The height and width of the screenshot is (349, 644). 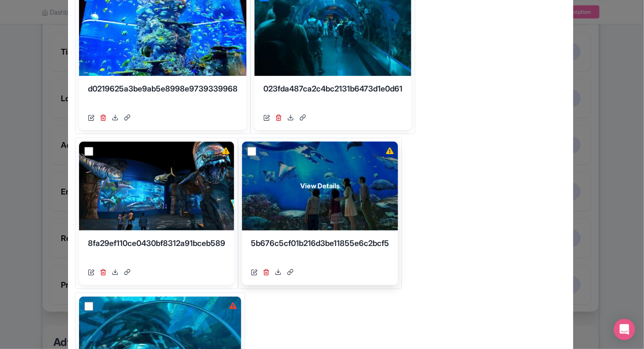 What do you see at coordinates (156, 251) in the screenshot?
I see `div: 8fa29ef110ce0430bf8312a91bceb589` at bounding box center [156, 251].